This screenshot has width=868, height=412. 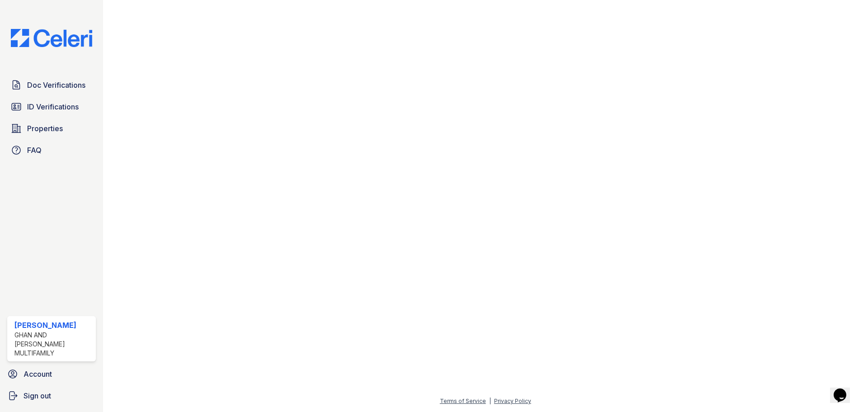 I want to click on a: Privacy Policy, so click(x=512, y=401).